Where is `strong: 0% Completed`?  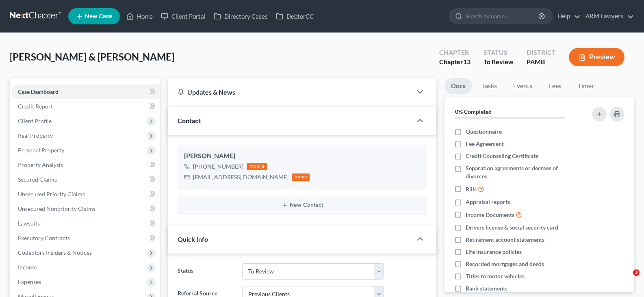 strong: 0% Completed is located at coordinates (473, 111).